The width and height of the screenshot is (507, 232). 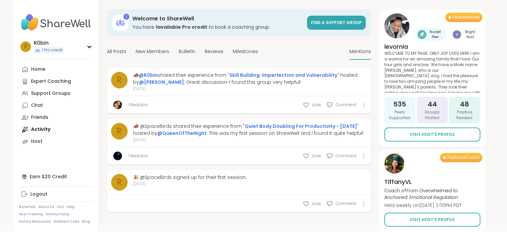 What do you see at coordinates (56, 69) in the screenshot?
I see `a: Home` at bounding box center [56, 69].